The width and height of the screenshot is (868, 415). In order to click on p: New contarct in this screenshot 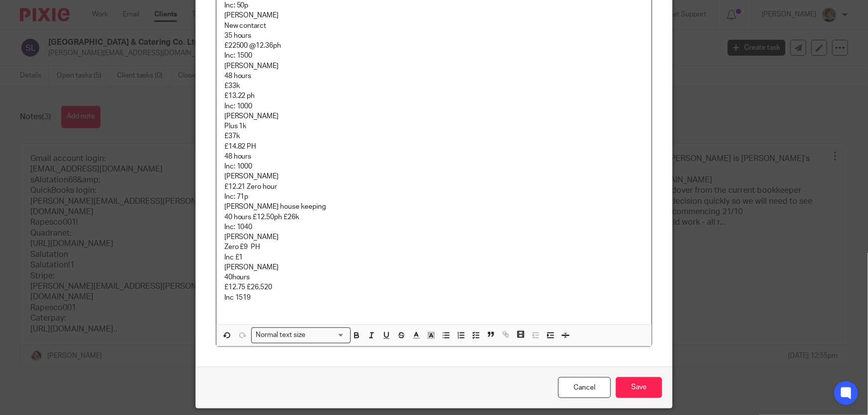, I will do `click(434, 26)`.